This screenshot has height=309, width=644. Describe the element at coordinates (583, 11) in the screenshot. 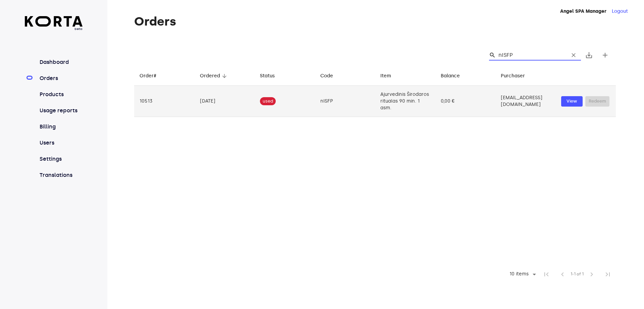

I see `strong: Angel SPA Manager` at that location.